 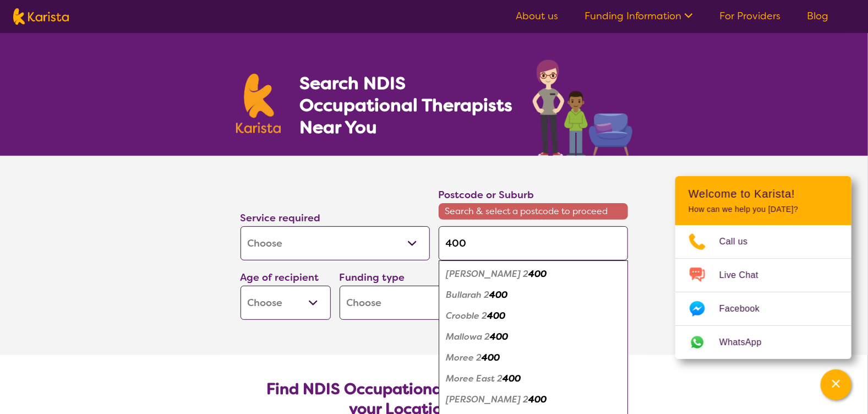 What do you see at coordinates (750, 16) in the screenshot?
I see `a: For Providers` at bounding box center [750, 16].